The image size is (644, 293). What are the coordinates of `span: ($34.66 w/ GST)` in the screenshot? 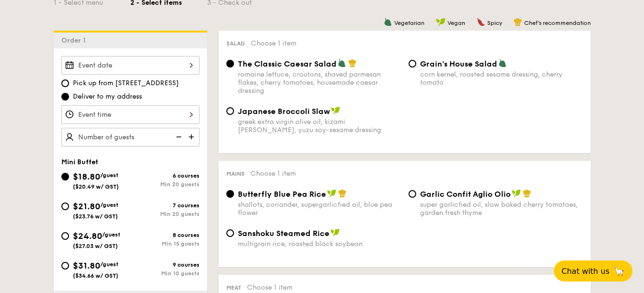 It's located at (96, 276).